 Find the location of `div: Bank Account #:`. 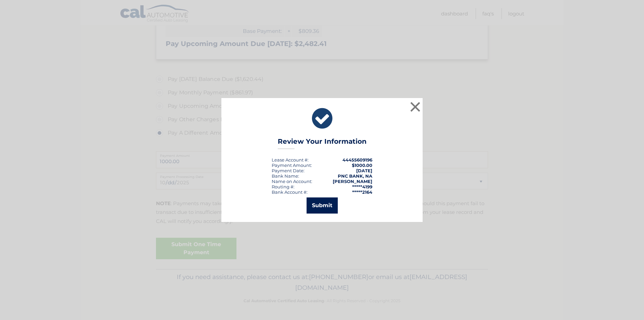

div: Bank Account #: is located at coordinates (289, 192).